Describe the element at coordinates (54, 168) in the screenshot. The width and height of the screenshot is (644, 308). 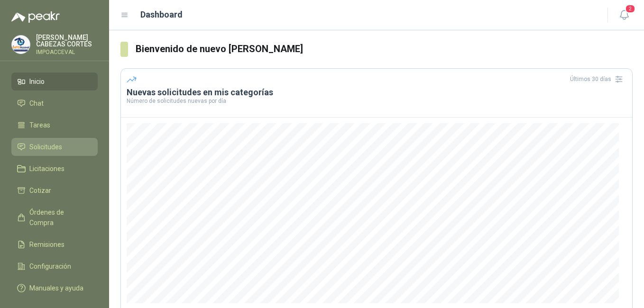
I see `a: Licitaciones` at that location.